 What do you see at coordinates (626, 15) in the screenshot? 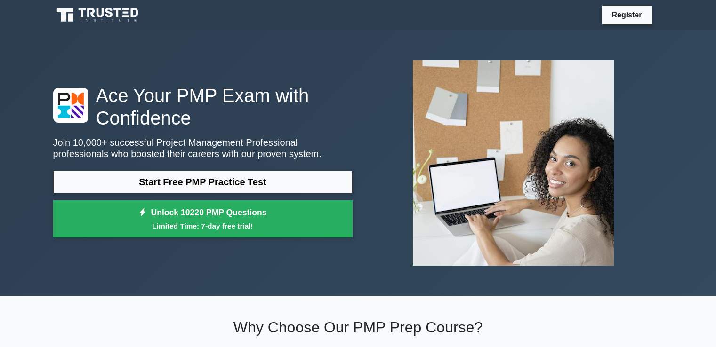
I see `a: Register` at bounding box center [626, 15].